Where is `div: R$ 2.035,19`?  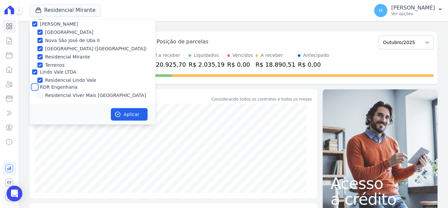 div: R$ 2.035,19 is located at coordinates (207, 64).